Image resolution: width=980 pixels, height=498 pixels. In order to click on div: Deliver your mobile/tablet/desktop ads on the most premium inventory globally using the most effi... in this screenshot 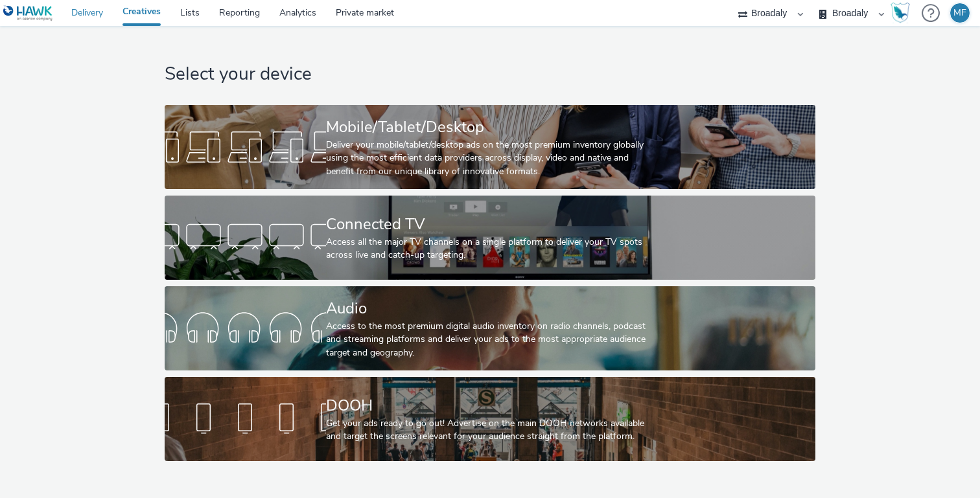, I will do `click(487, 158)`.